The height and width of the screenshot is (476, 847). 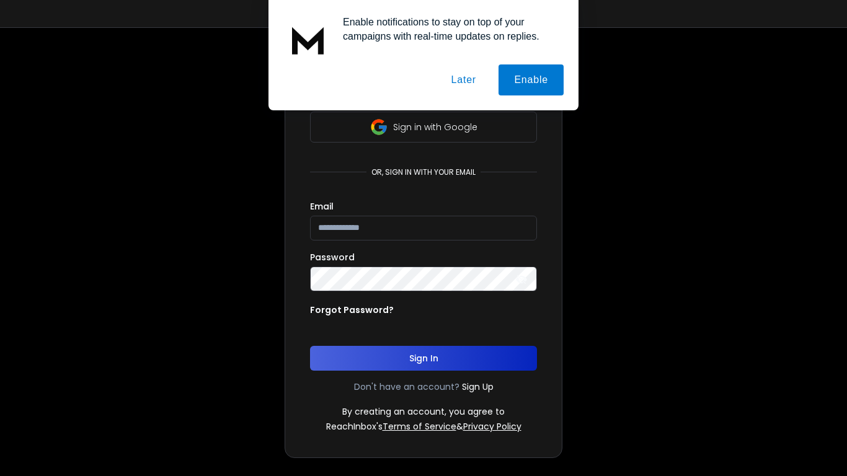 I want to click on p: Forgot Password?, so click(x=352, y=310).